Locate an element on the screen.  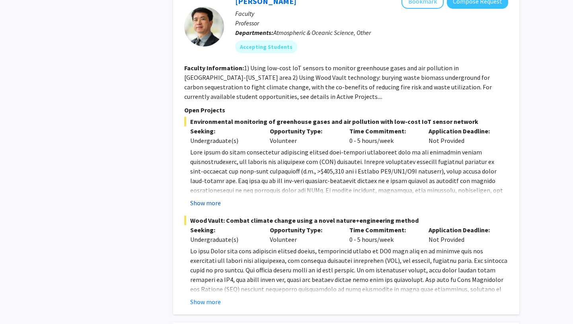
span: Atmospheric & Oceanic Science, Other is located at coordinates (322, 33).